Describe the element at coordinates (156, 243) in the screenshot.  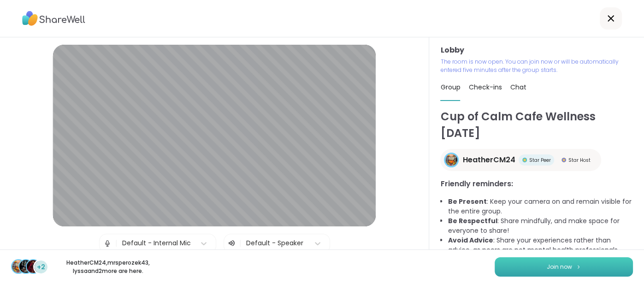
I see `div: Default - Internal Mic` at that location.